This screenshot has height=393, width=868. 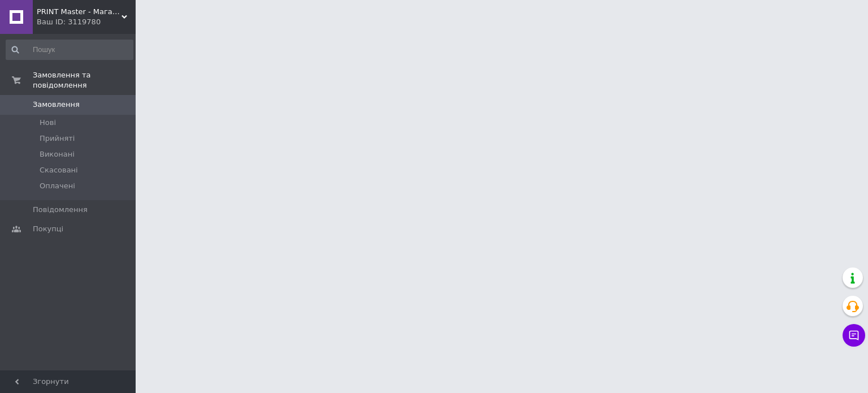 I want to click on span: Замовлення та повідомлення, so click(x=84, y=80).